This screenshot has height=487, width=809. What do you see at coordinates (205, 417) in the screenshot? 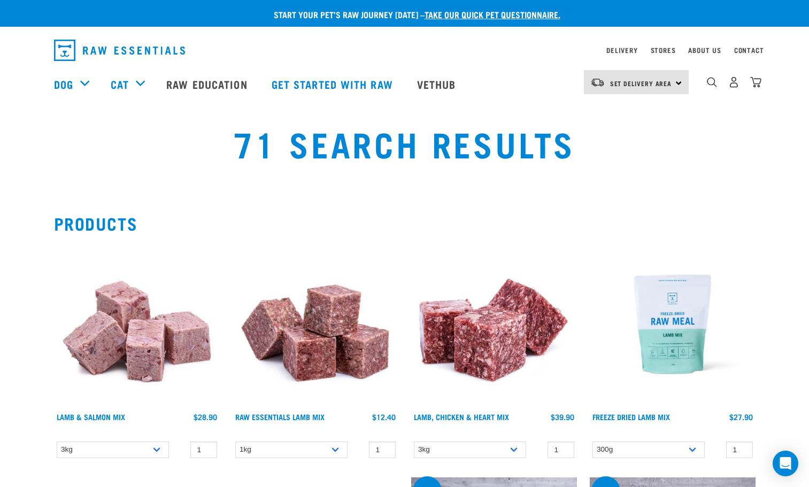
I see `div: $28.90` at bounding box center [205, 417].